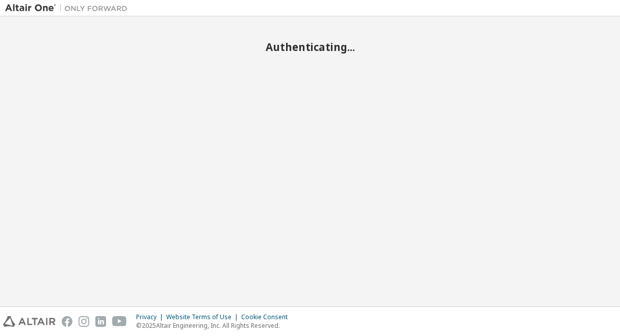 Image resolution: width=620 pixels, height=336 pixels. I want to click on img: altair_logo.svg, so click(29, 321).